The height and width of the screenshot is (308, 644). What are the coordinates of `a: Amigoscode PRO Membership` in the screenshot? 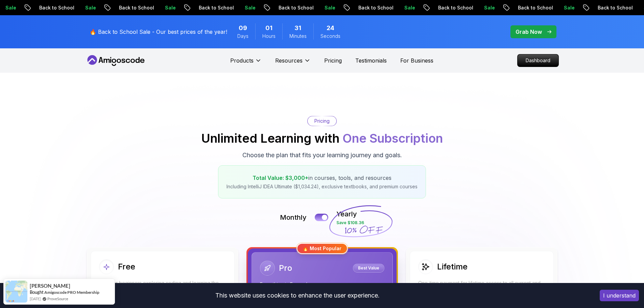 It's located at (72, 292).